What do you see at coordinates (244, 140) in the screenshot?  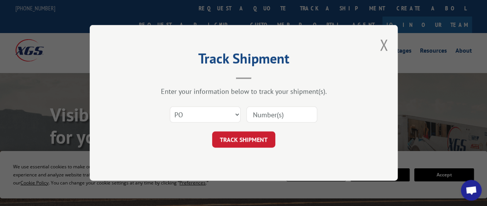 I see `button: TRACK SHIPMENT` at bounding box center [244, 140].